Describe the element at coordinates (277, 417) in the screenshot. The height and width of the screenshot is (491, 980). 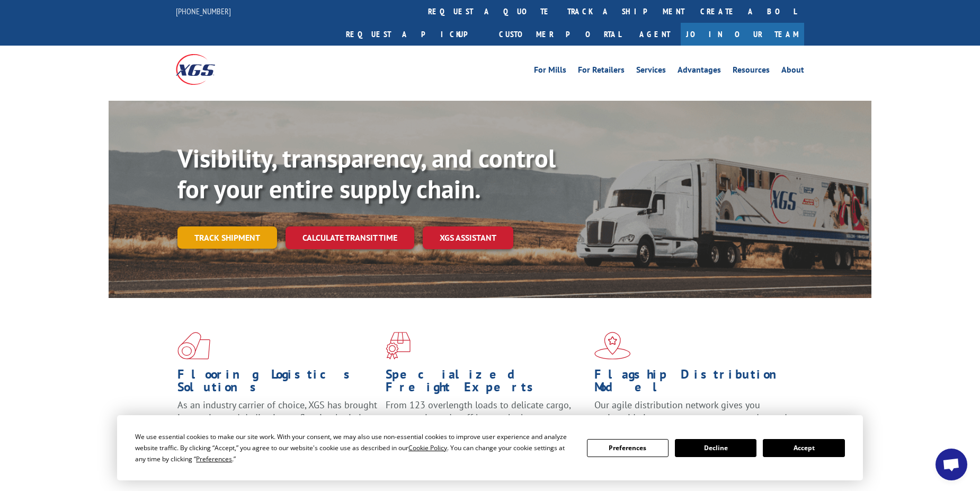
I see `span: As an industry carrier of choice, XGS has brought innovation and dedication to flooring logistics...` at that location.